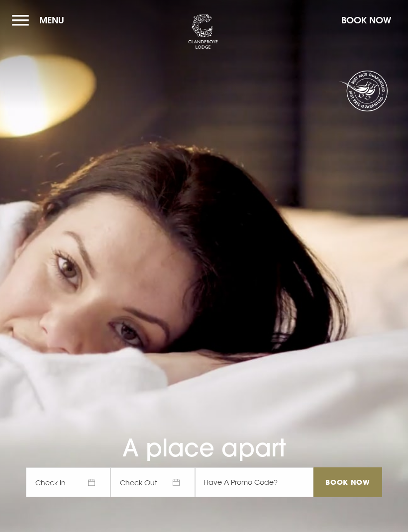 Image resolution: width=408 pixels, height=532 pixels. Describe the element at coordinates (254, 482) in the screenshot. I see `input: Have A Promo Code?` at that location.